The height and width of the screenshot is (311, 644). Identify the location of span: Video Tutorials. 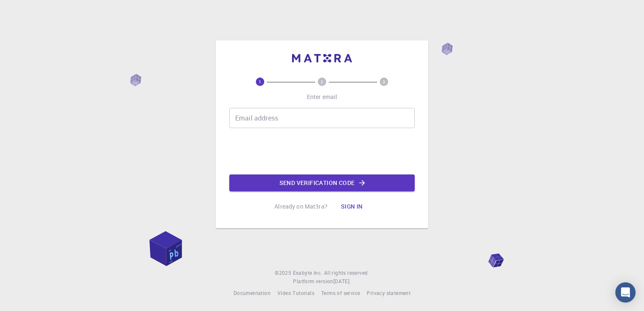
(296, 293).